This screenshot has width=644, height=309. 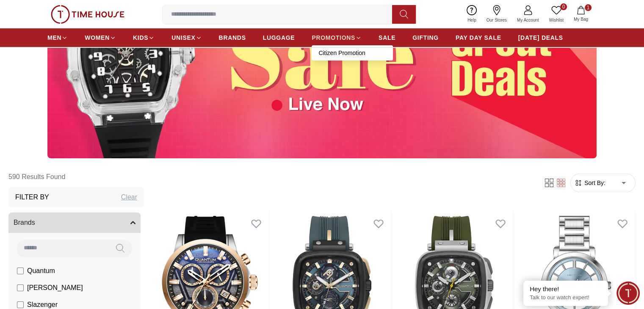 What do you see at coordinates (20, 271) in the screenshot?
I see `input: Quantum` at bounding box center [20, 271].